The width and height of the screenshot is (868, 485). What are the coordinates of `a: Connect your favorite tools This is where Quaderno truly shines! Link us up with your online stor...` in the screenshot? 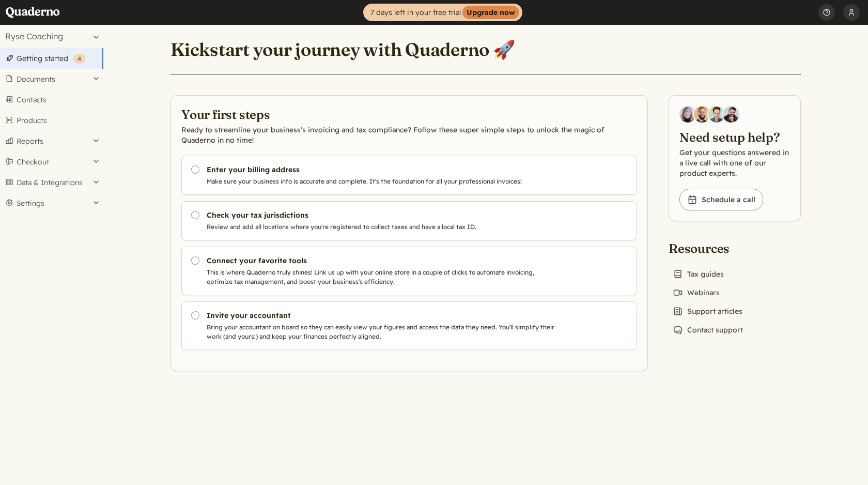 It's located at (410, 271).